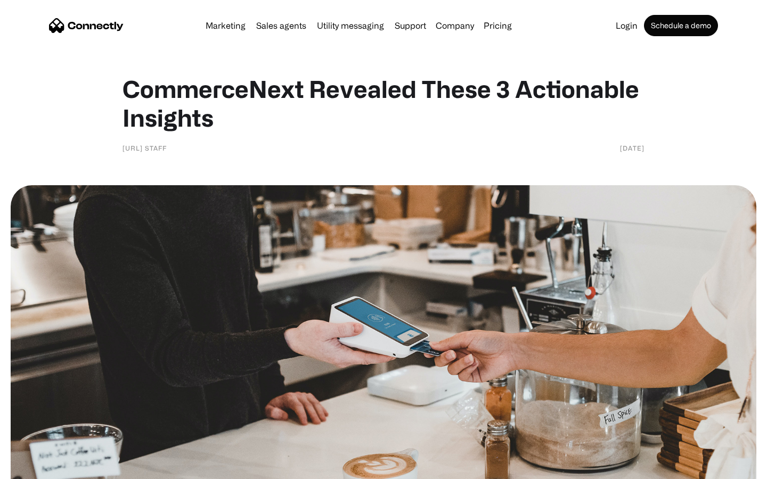 The height and width of the screenshot is (479, 767). What do you see at coordinates (43, 468) in the screenshot?
I see `ul: Language list` at bounding box center [43, 468].